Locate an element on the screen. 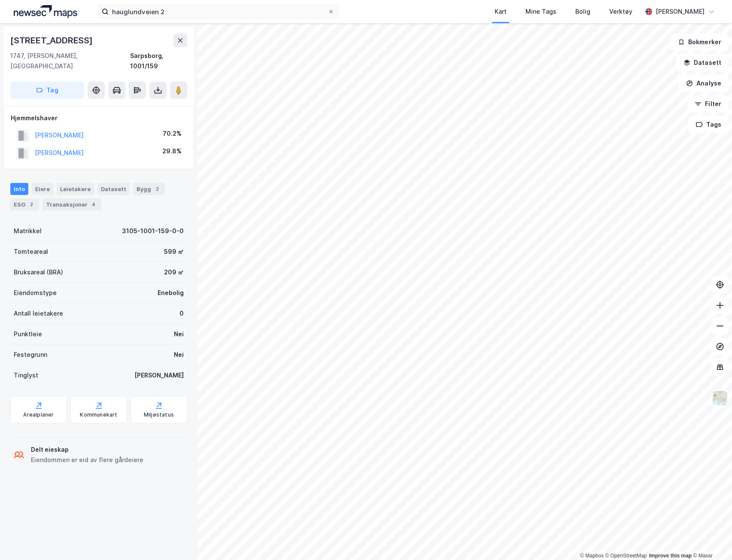 Image resolution: width=732 pixels, height=560 pixels. div: Datasett is located at coordinates (114, 189).